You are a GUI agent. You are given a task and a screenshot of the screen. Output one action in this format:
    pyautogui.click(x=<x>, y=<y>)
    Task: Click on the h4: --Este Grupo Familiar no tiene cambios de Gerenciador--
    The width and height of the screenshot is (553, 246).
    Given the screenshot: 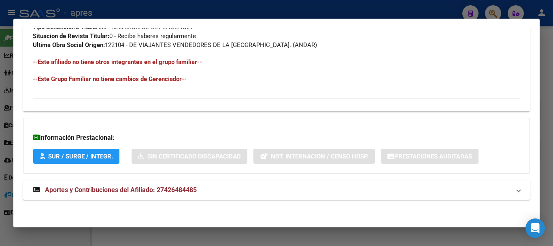 What is the action you would take?
    pyautogui.click(x=276, y=79)
    